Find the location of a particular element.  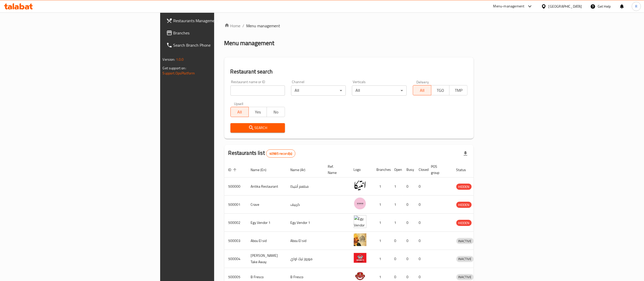

span: TGO is located at coordinates (441, 90).